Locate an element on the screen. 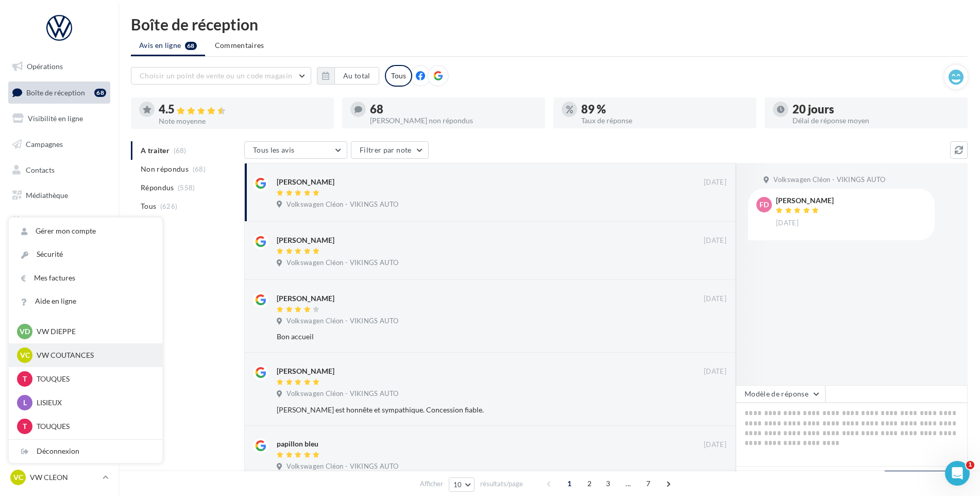 The height and width of the screenshot is (496, 980). span: Choisir un point de vente ou un code magasin is located at coordinates (216, 75).